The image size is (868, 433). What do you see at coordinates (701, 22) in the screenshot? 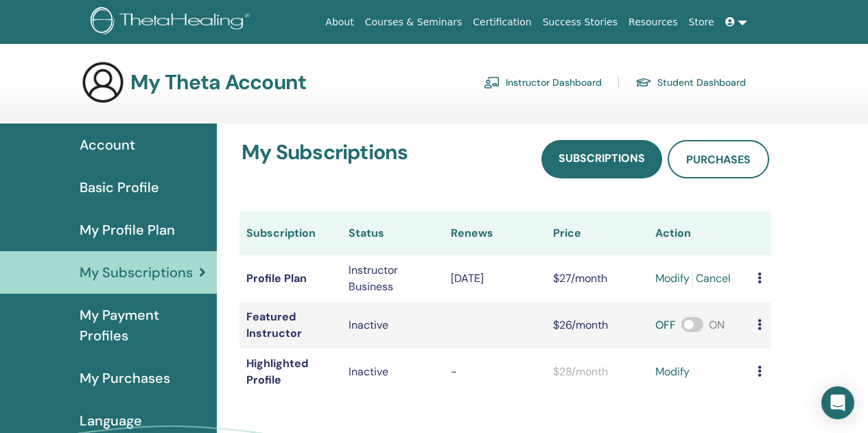
I see `a: Store` at bounding box center [701, 22].